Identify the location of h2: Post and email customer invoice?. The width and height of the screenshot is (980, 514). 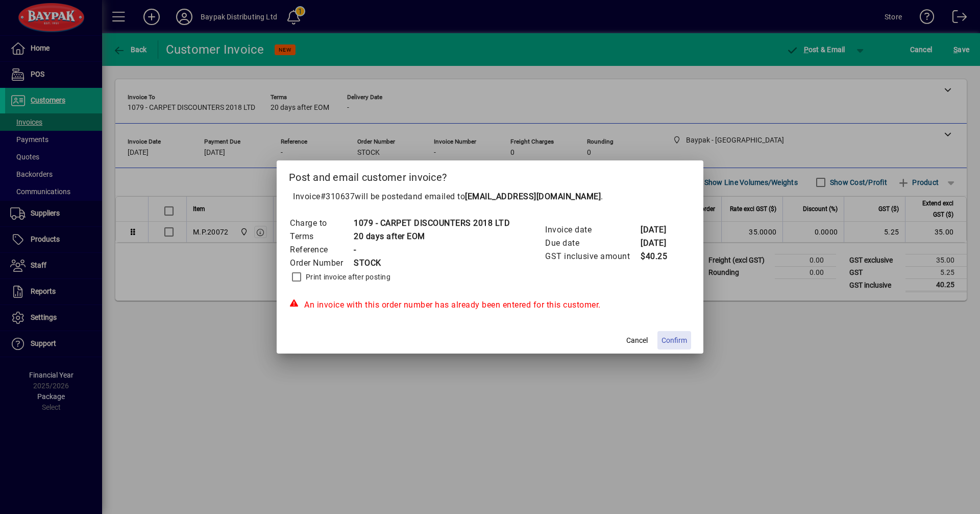
(490, 175).